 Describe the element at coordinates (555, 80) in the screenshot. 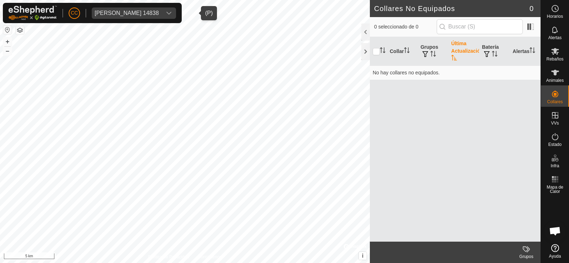

I see `span: Animales` at that location.